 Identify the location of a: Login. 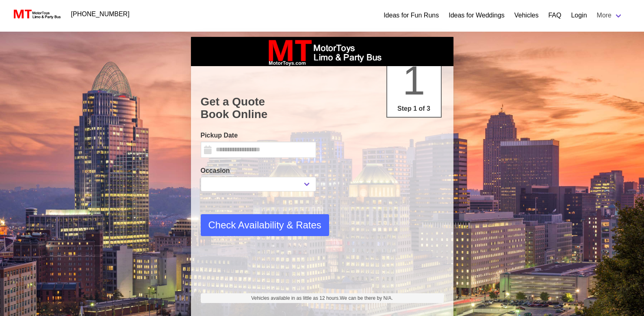
(578, 15).